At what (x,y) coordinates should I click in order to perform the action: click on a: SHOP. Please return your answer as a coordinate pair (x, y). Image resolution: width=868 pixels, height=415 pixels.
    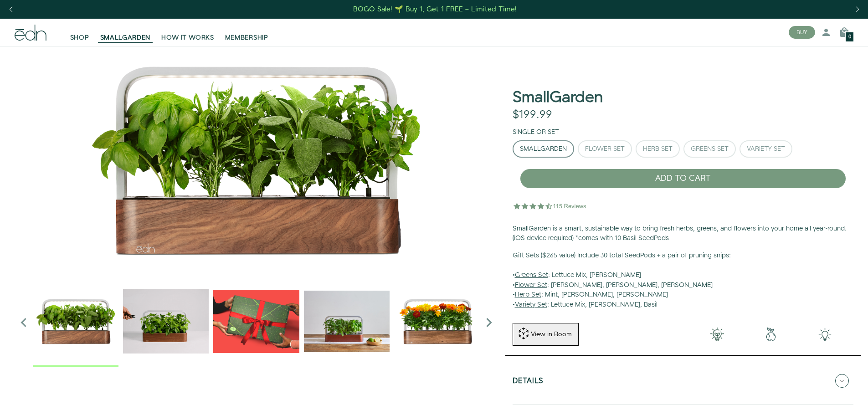
    Looking at the image, I should click on (79, 32).